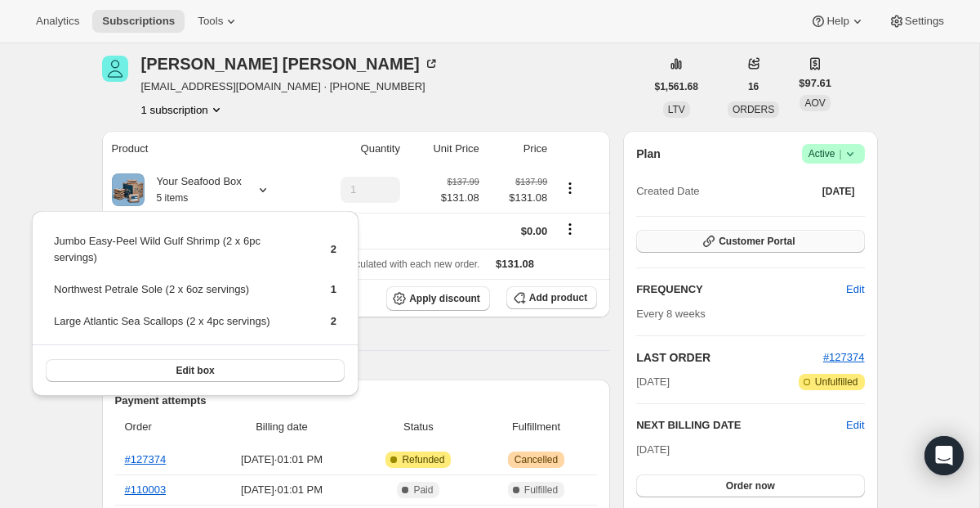 This screenshot has height=508, width=980. I want to click on span: Subscriptions, so click(138, 21).